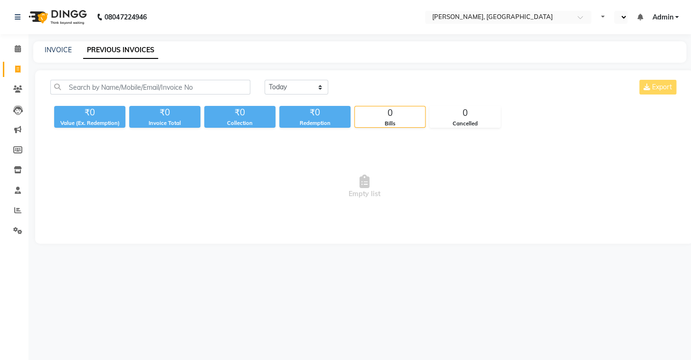 The height and width of the screenshot is (360, 691). What do you see at coordinates (165, 123) in the screenshot?
I see `div: Invoice Total` at bounding box center [165, 123].